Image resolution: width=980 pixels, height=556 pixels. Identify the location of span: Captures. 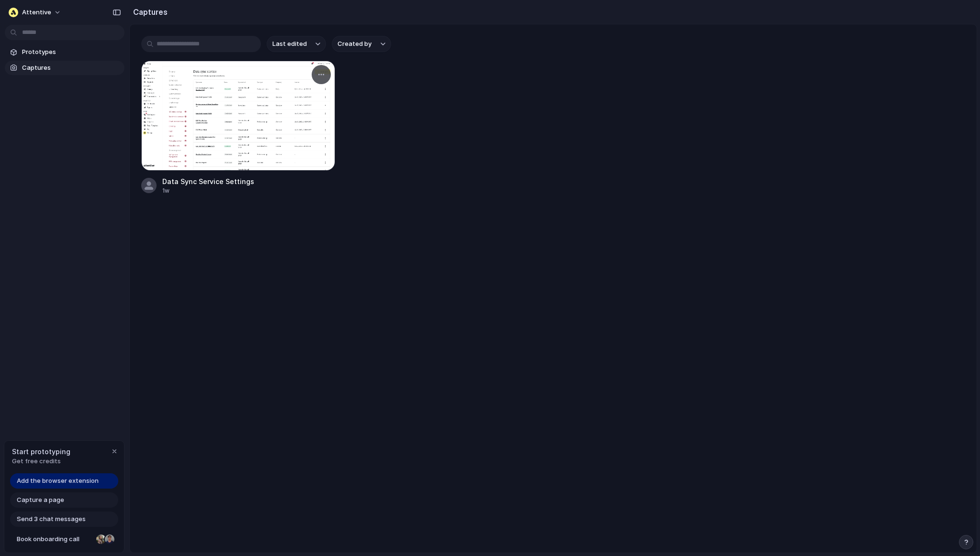
(71, 68).